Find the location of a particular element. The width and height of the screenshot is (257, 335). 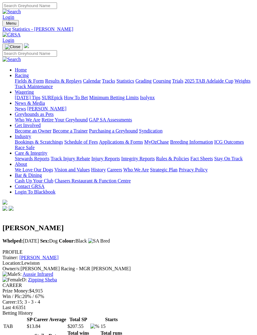

a: Results & Replays is located at coordinates (63, 81).